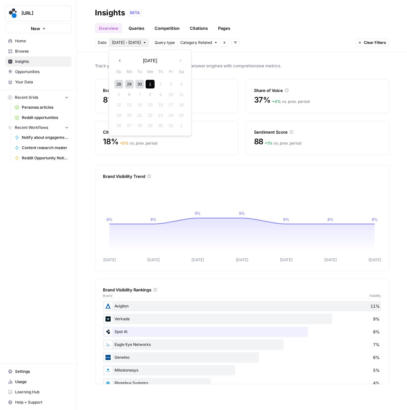 The width and height of the screenshot is (407, 410). What do you see at coordinates (129, 125) in the screenshot?
I see `div: Not available Monday, October 27th, 2025` at bounding box center [129, 125].